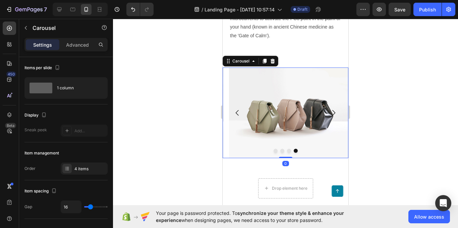 This screenshot has height=228, width=458. What do you see at coordinates (41, 191) in the screenshot?
I see `div: Item spacing` at bounding box center [41, 191].